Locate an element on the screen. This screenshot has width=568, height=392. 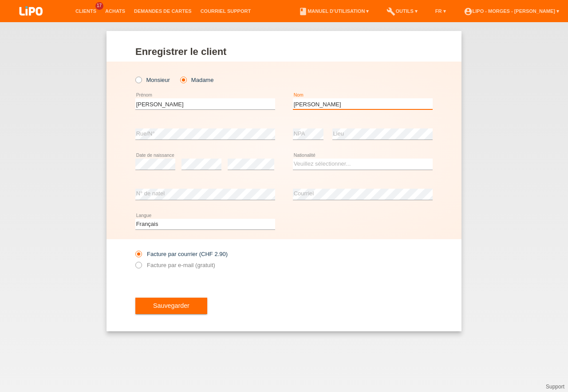
a: bookManuel d’utilisation ▾ is located at coordinates (333, 11).